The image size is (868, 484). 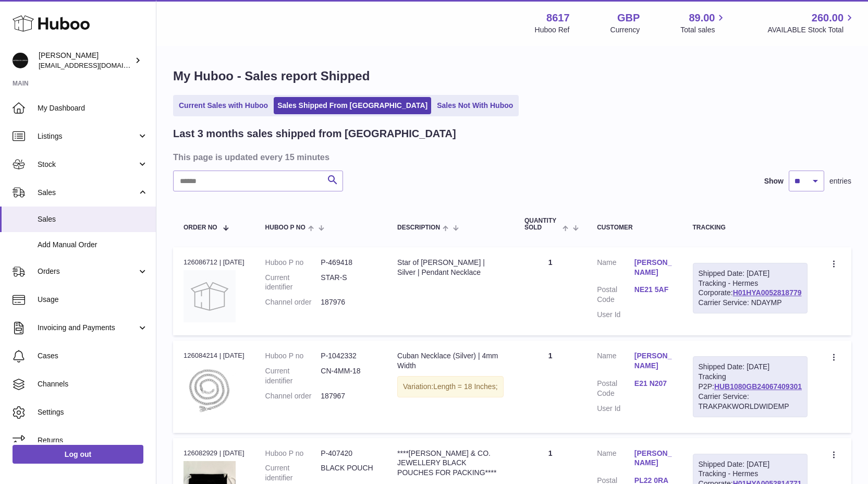 I want to click on div: Tracking - Hermes Corporate:, so click(x=751, y=288).